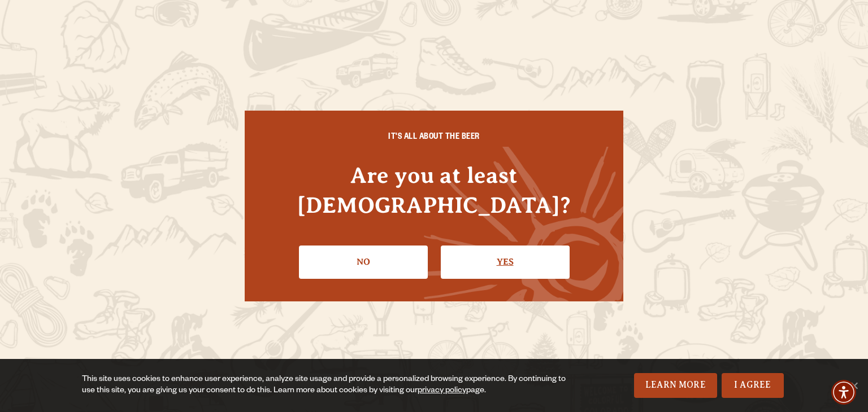  What do you see at coordinates (434, 139) in the screenshot?
I see `h6: IT'S ALL ABOUT THE BEER` at bounding box center [434, 139].